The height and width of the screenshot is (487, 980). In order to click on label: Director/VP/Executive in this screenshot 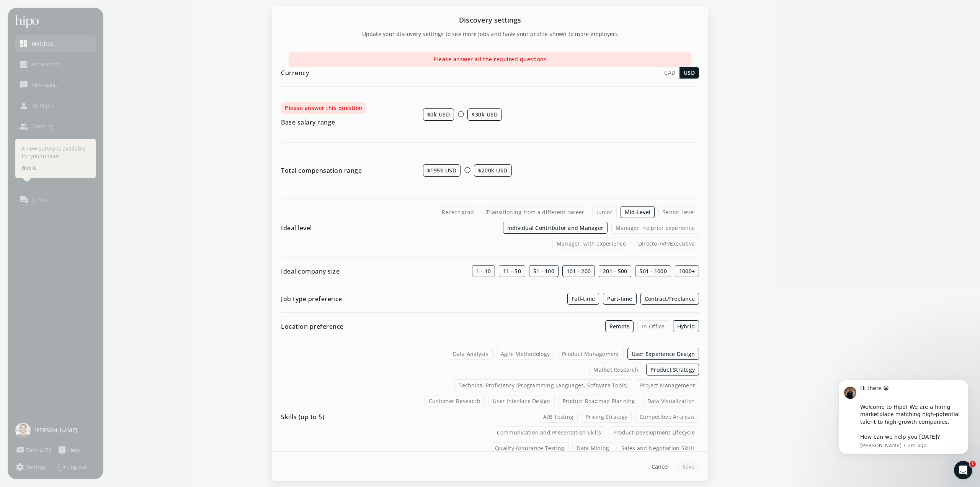, I will do `click(666, 243)`.